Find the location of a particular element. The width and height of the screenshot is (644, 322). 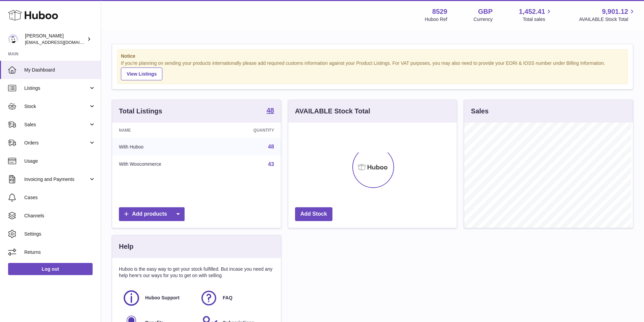

span: Returns is located at coordinates (60, 252).